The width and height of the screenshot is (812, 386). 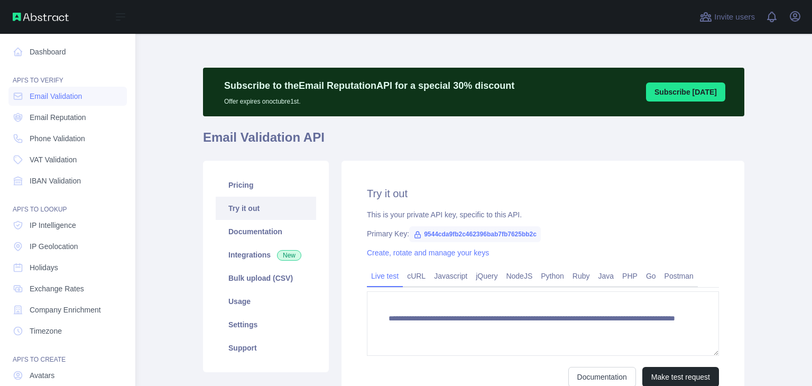 I want to click on span: IBAN Validation, so click(x=55, y=181).